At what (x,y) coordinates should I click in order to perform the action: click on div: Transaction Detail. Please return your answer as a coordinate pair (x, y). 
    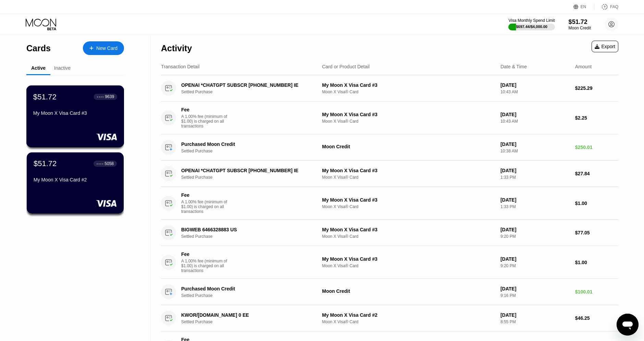
    Looking at the image, I should click on (180, 67).